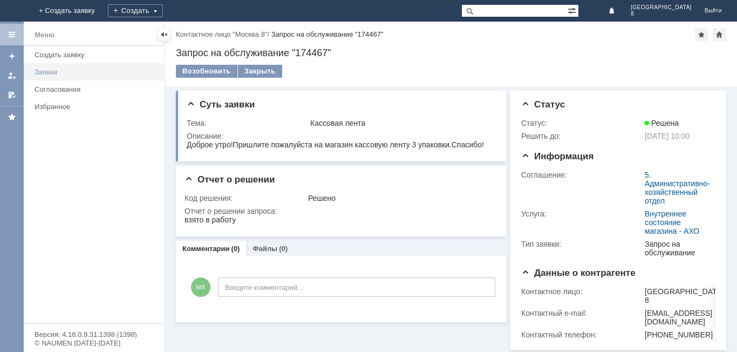 This screenshot has width=737, height=352. Describe the element at coordinates (400, 198) in the screenshot. I see `div: Решено` at that location.